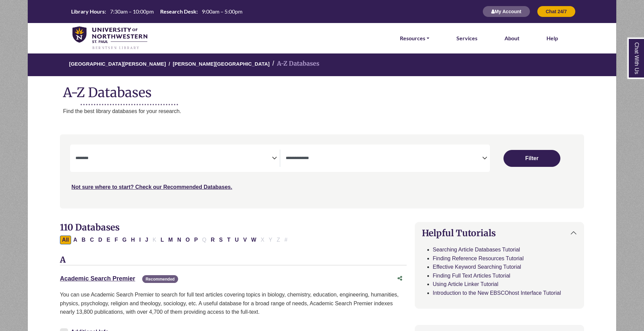  What do you see at coordinates (162, 240) in the screenshot?
I see `button: Filter Results L` at bounding box center [162, 240].